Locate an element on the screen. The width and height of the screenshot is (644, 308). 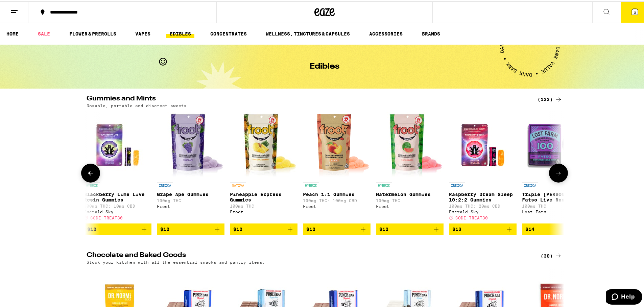
a: (122) is located at coordinates (550, 98).